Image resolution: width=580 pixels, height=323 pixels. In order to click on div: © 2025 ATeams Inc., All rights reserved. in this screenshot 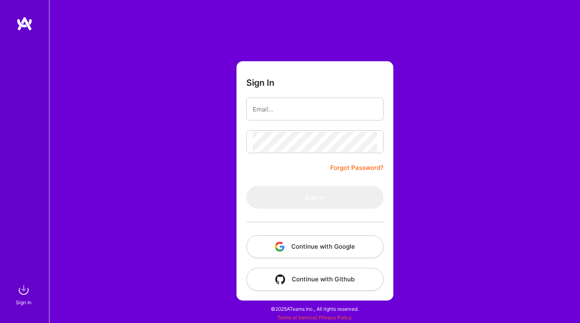, I will do `click(315, 309)`.